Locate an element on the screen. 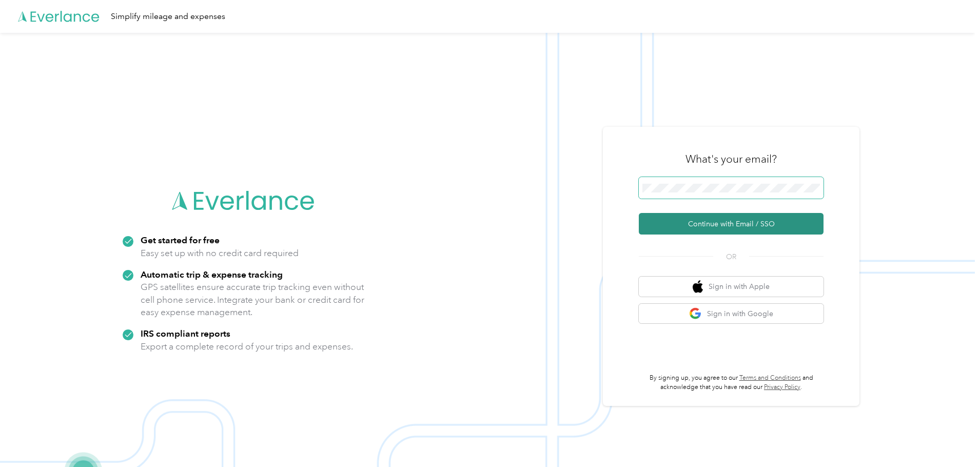 The height and width of the screenshot is (467, 980). img: apple logo is located at coordinates (698, 286).